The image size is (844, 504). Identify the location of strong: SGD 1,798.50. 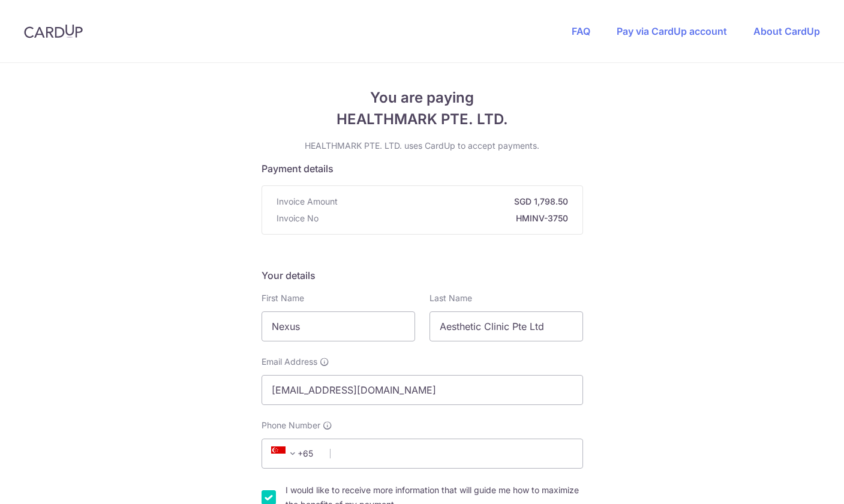
(455, 202).